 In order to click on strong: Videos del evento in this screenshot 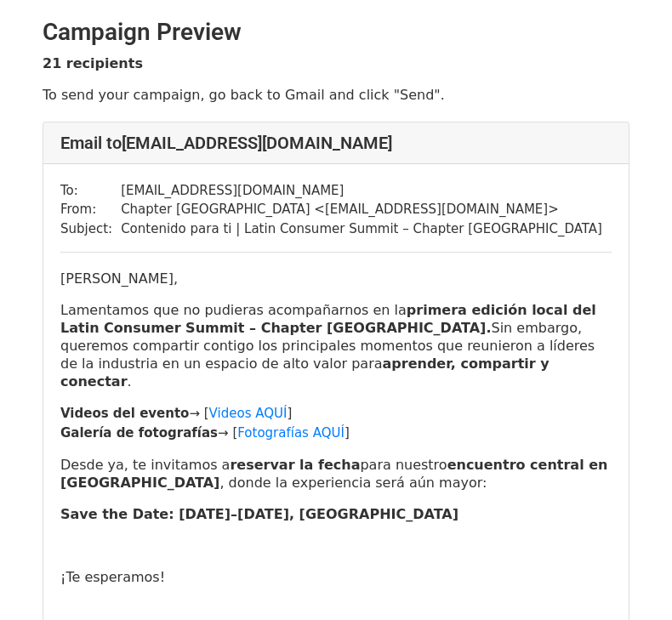, I will do `click(124, 414)`.